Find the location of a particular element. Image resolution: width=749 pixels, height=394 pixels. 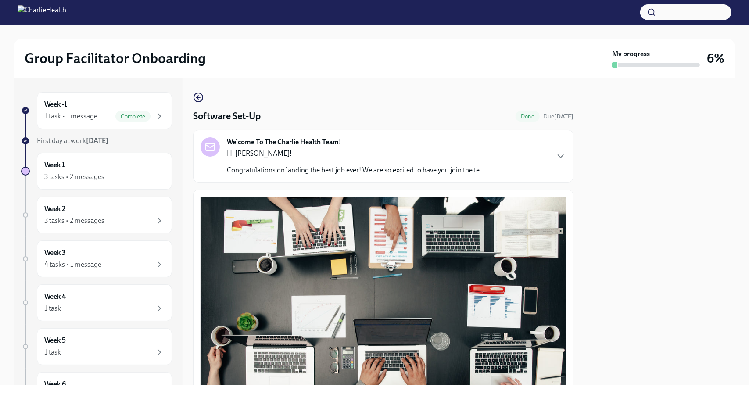

span: Done is located at coordinates (527, 116).